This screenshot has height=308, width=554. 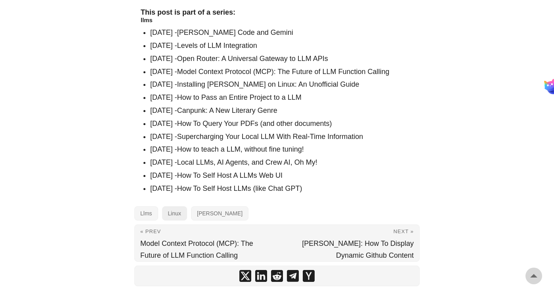 What do you see at coordinates (283, 72) in the screenshot?
I see `a: Model Context Protocol (MCP): The Future of LLM Function Calling` at bounding box center [283, 72].